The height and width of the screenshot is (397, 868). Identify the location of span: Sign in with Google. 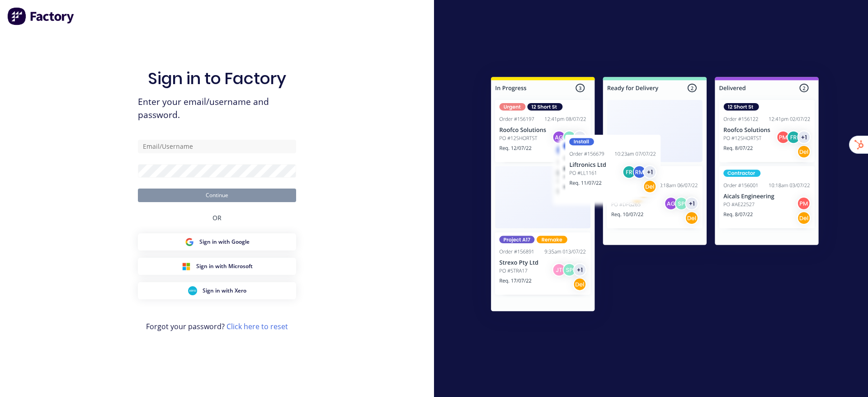
(224, 242).